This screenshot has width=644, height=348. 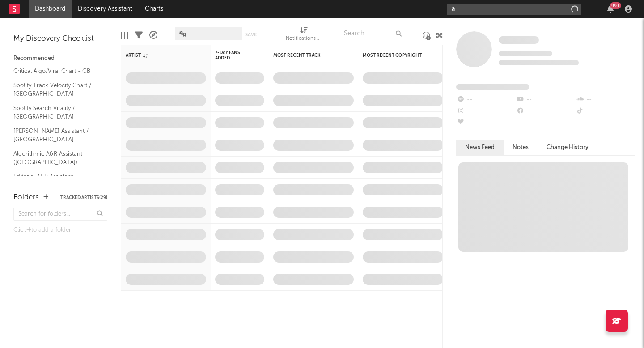 What do you see at coordinates (519, 40) in the screenshot?
I see `a: Some Artist` at bounding box center [519, 40].